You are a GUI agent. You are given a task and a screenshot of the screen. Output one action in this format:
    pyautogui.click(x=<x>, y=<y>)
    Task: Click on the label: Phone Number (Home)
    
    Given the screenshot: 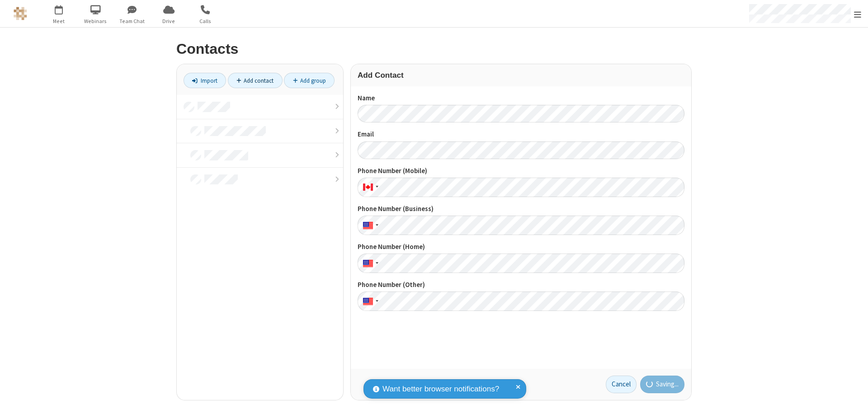 What is the action you would take?
    pyautogui.click(x=521, y=246)
    